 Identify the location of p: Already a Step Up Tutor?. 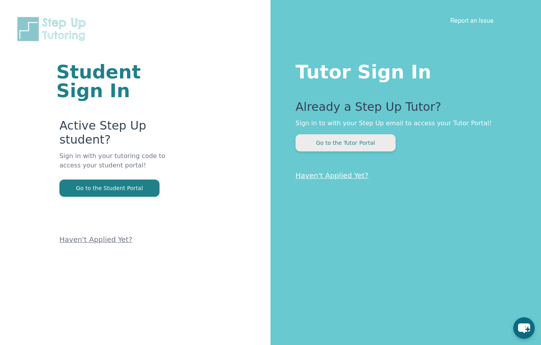
(402, 109).